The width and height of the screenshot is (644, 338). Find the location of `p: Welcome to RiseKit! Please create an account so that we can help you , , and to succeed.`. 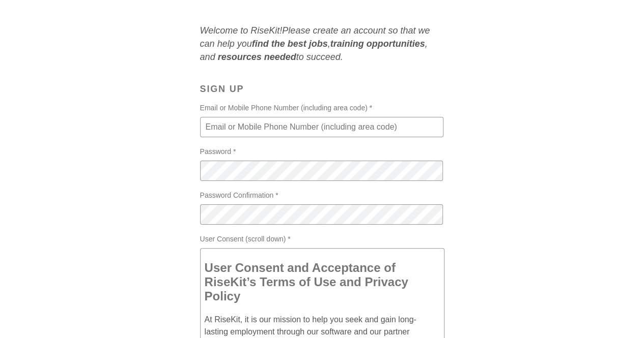

p: Welcome to RiseKit! Please create an account so that we can help you , , and to succeed. is located at coordinates (322, 44).